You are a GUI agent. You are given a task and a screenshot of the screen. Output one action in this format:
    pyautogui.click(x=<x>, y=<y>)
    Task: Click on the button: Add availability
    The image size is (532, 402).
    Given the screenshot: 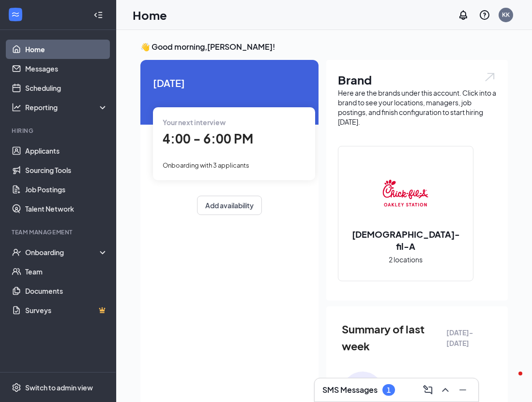 What is the action you would take?
    pyautogui.click(x=230, y=205)
    